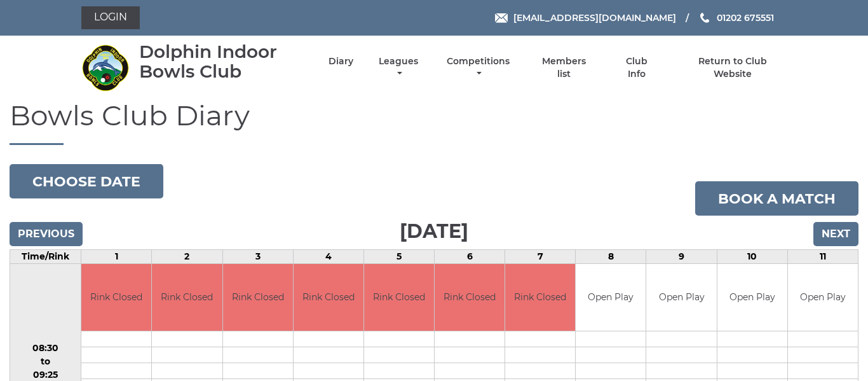 The width and height of the screenshot is (868, 381). What do you see at coordinates (434, 122) in the screenshot?
I see `h1: Bowls Club Diary` at bounding box center [434, 122].